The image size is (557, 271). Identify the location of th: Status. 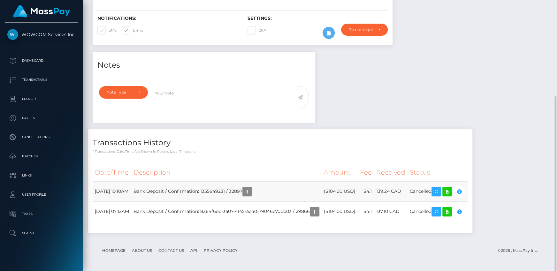
(438, 173).